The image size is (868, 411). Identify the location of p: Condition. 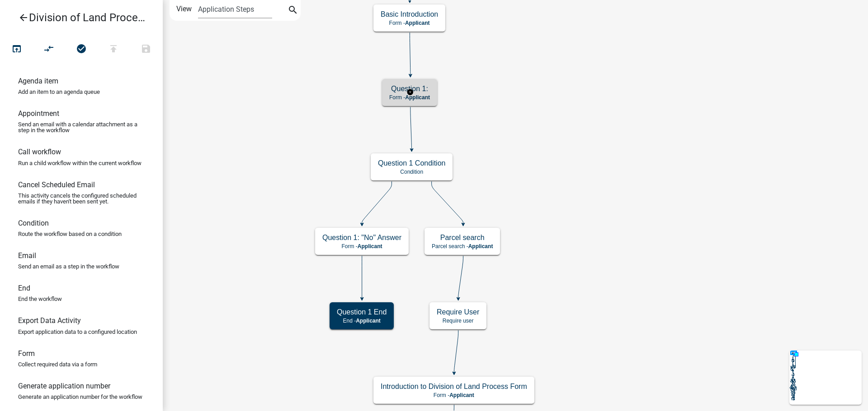
(411, 172).